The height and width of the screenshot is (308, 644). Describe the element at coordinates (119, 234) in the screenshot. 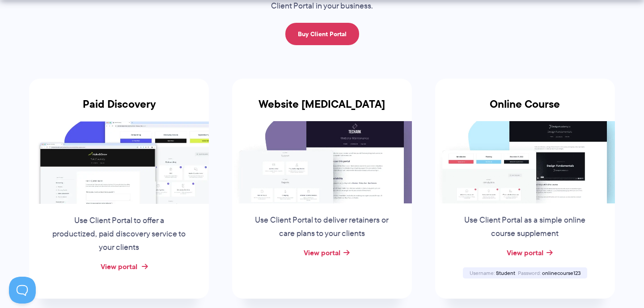

I see `p: Use Client Portal to offer a productized, paid discovery service to your clients` at that location.